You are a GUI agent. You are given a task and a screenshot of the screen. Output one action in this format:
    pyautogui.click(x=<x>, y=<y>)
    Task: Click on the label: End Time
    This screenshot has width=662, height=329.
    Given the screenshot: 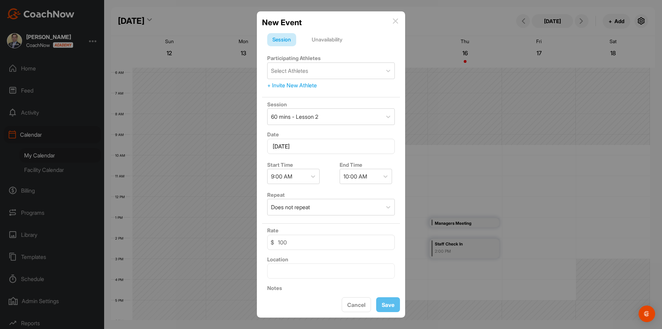 What is the action you would take?
    pyautogui.click(x=351, y=165)
    